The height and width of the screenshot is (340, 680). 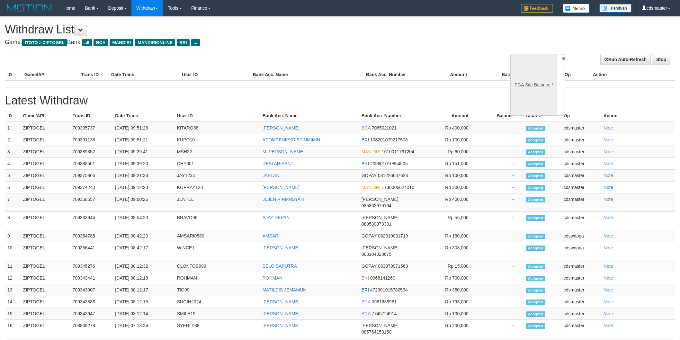 What do you see at coordinates (13, 266) in the screenshot?
I see `td: 11` at bounding box center [13, 266].